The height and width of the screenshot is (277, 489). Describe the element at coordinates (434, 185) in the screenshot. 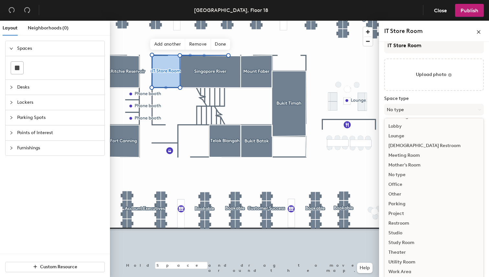

I see `div: Office` at that location.